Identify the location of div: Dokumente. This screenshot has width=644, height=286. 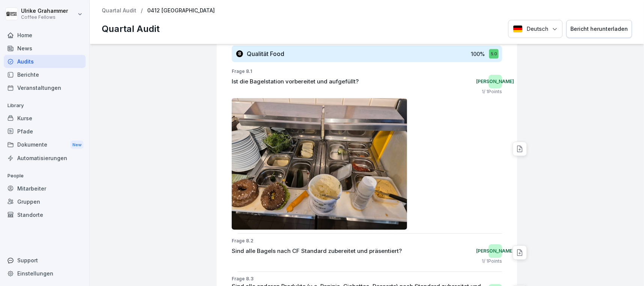
(45, 145).